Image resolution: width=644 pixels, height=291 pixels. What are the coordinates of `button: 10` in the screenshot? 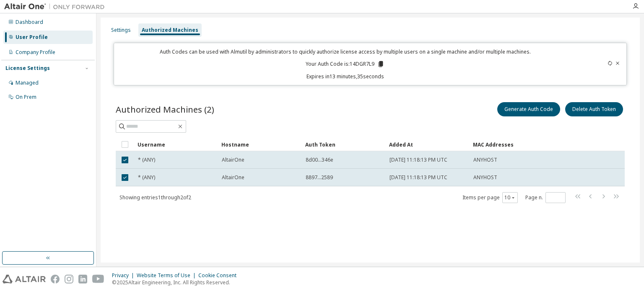 It's located at (510, 198).